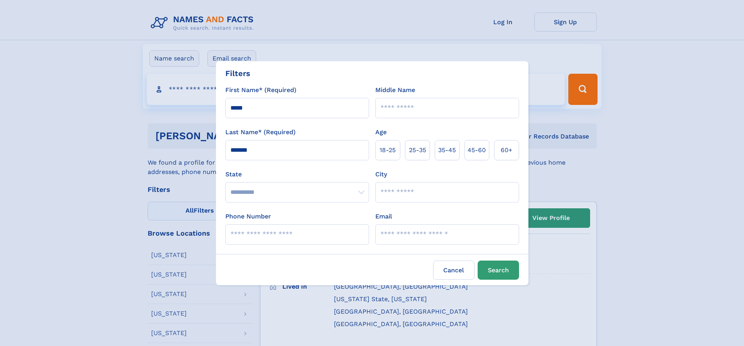  I want to click on label: Middle Name, so click(395, 90).